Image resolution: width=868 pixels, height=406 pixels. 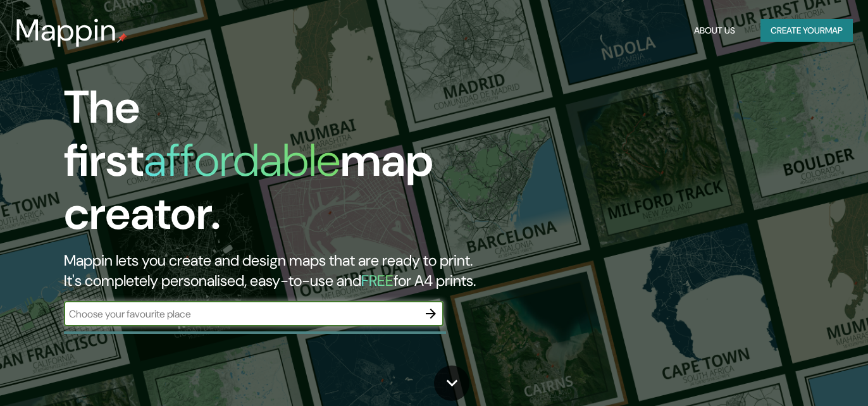 I want to click on h5: FREE, so click(x=377, y=280).